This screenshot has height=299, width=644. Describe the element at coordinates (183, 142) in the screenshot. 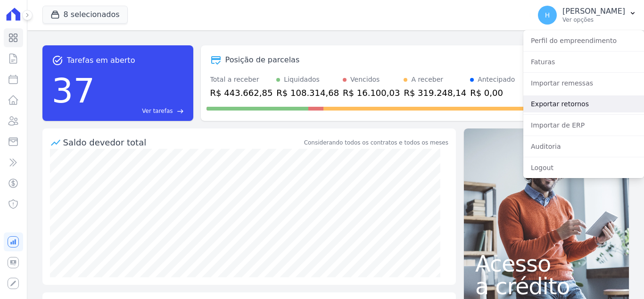

I see `div: Saldo devedor total` at that location.